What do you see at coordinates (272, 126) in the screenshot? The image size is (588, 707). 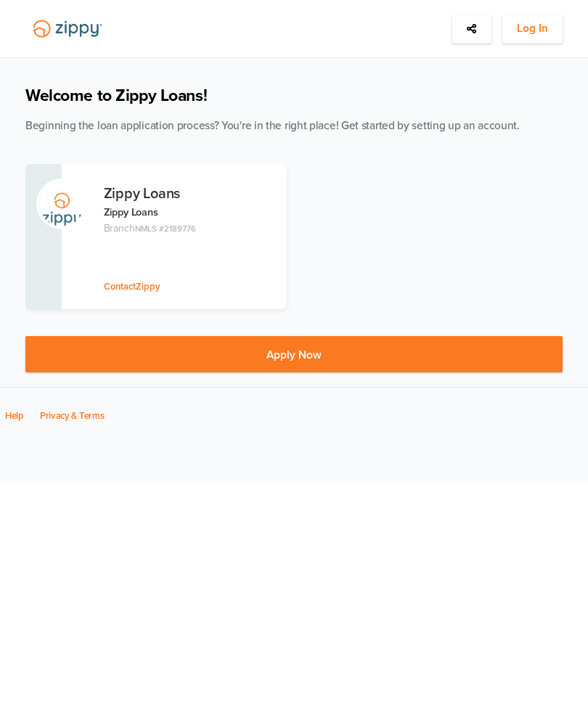 I see `span: Beginning the loan application process? You're in the right place! Get started by setting up an a...` at bounding box center [272, 126].